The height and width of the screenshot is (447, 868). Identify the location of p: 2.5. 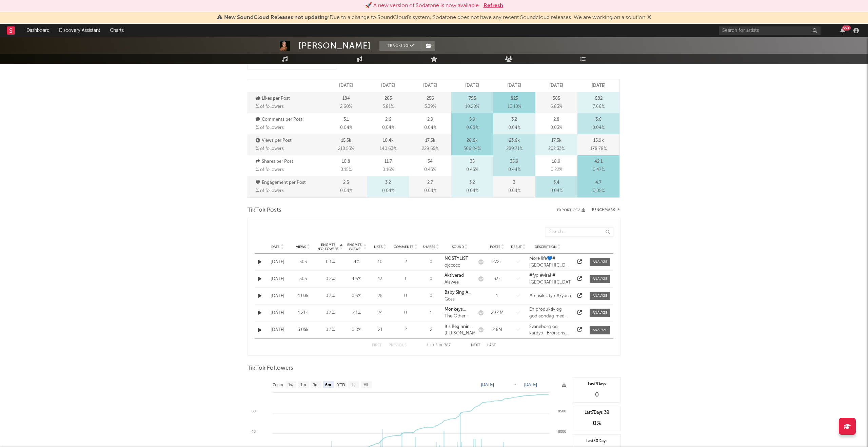
(346, 183).